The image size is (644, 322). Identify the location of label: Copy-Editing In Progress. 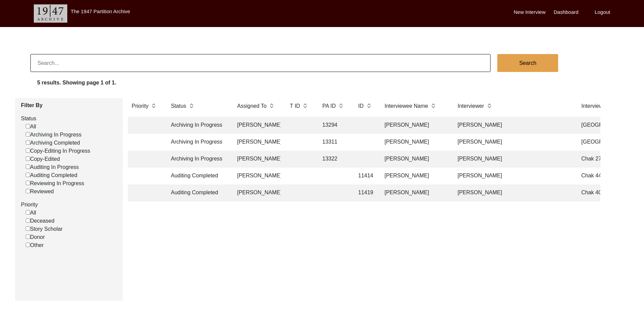
(58, 151).